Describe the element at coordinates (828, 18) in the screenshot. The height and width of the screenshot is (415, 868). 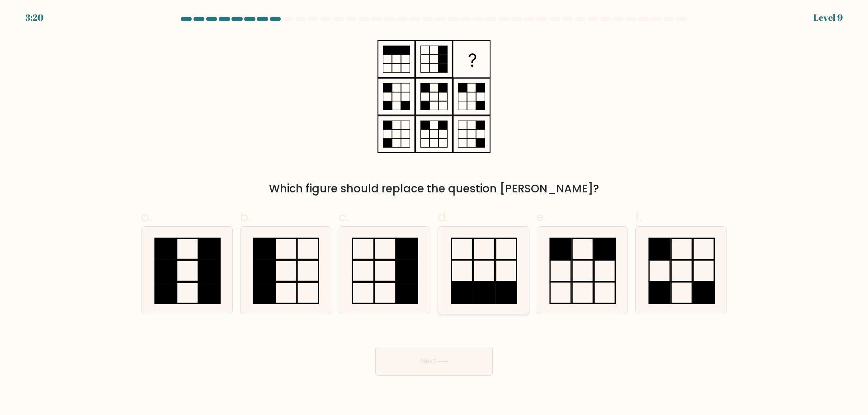
I see `div: Level 9` at that location.